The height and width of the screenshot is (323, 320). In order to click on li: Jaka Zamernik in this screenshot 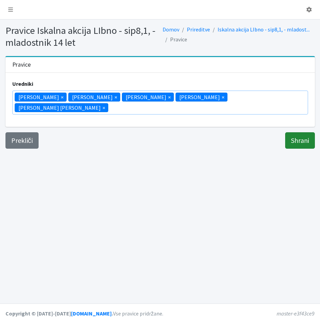, I will do `click(148, 97)`.